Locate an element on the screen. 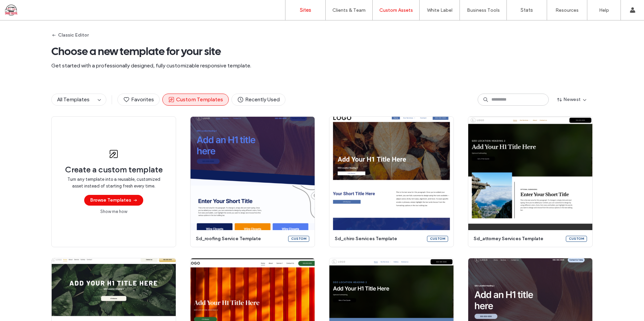 Image resolution: width=644 pixels, height=321 pixels. span: sd_roofing service template is located at coordinates (240, 239).